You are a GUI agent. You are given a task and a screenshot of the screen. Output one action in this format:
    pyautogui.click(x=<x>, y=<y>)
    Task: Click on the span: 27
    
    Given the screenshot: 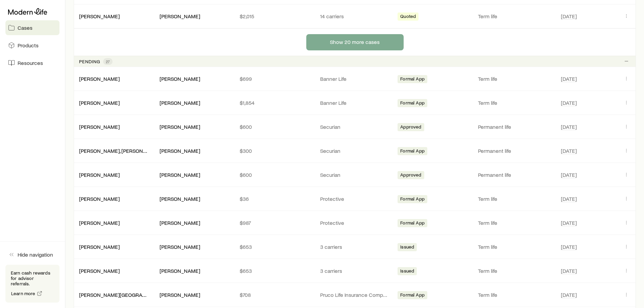 What is the action you would take?
    pyautogui.click(x=108, y=62)
    